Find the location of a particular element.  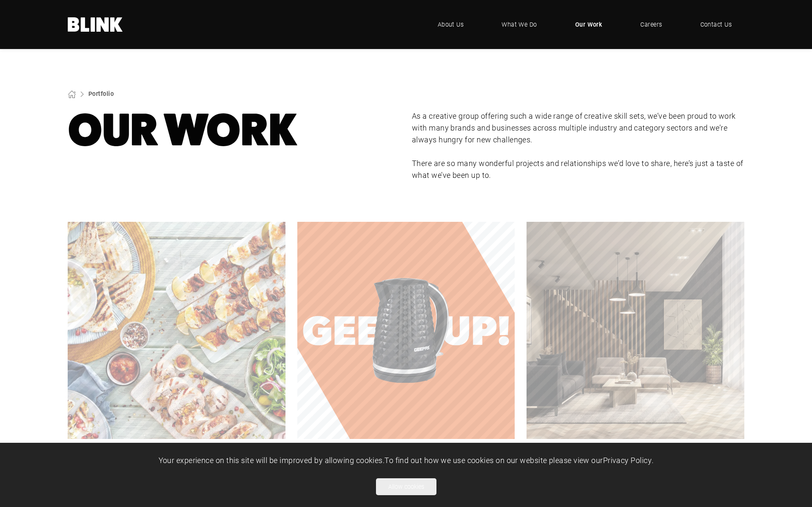

span: Your experience on this site will be improved by allowing cookies. To find out how we use cookies... is located at coordinates (406, 460).